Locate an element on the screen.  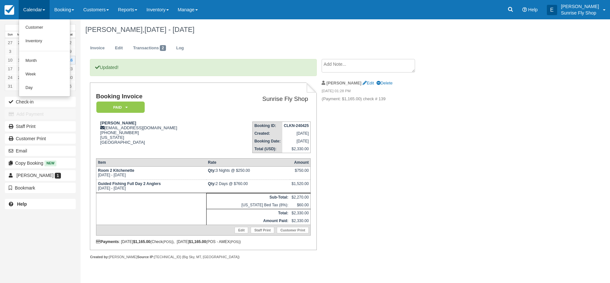
a: 25 is located at coordinates (20, 77).